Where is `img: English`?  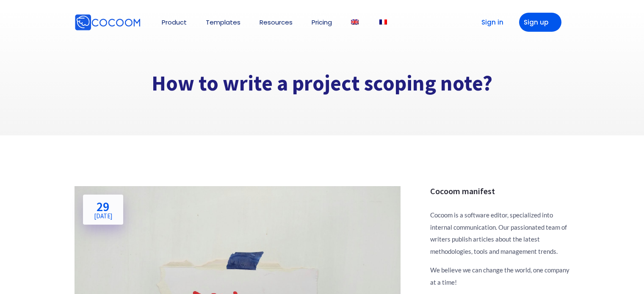
img: English is located at coordinates (355, 22).